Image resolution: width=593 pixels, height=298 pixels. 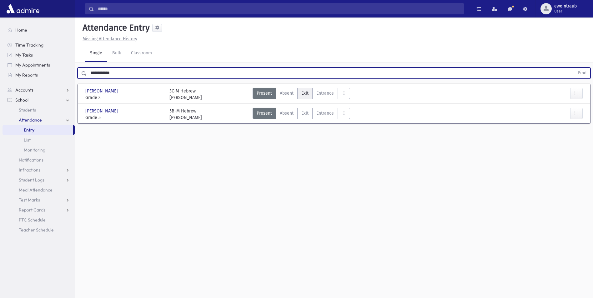 I want to click on a: Teacher Schedule, so click(x=38, y=230).